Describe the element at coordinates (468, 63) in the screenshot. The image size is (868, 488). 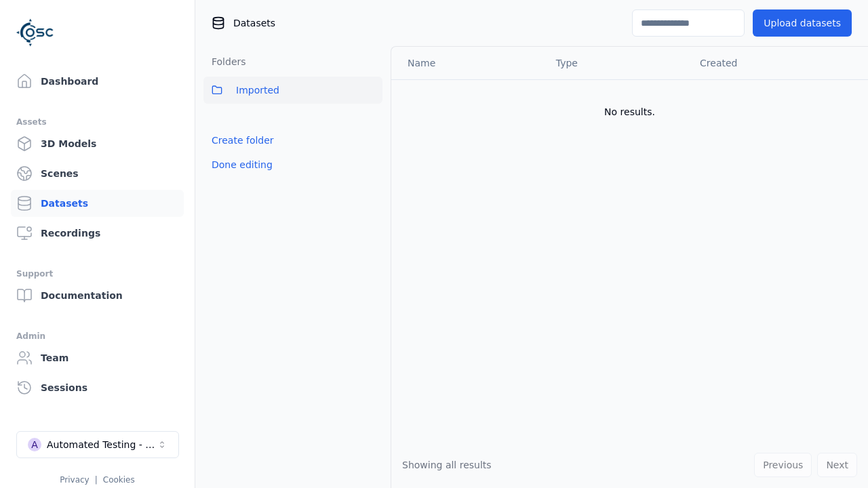
I see `th: Name` at that location.